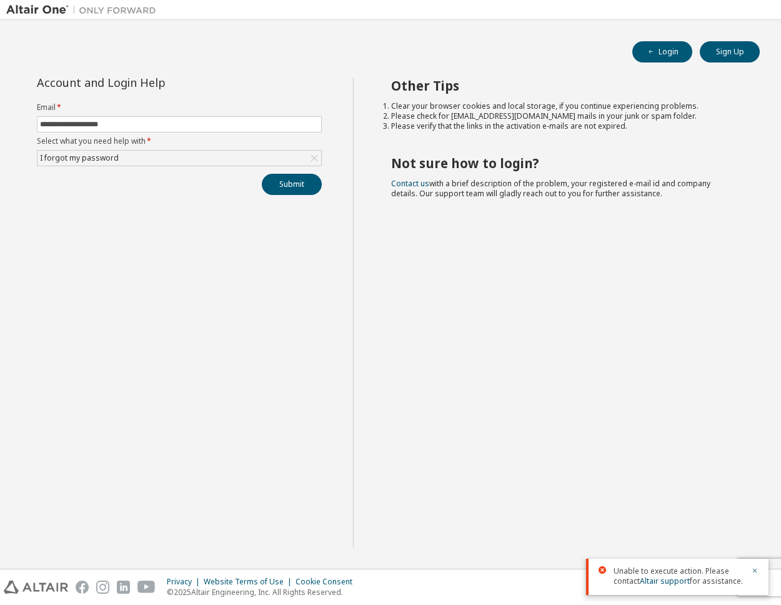 The width and height of the screenshot is (781, 605). Describe the element at coordinates (146, 587) in the screenshot. I see `img: youtube.svg` at that location.